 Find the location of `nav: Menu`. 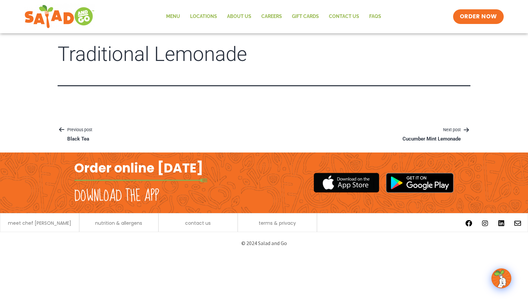

nav: Menu is located at coordinates (274, 17).